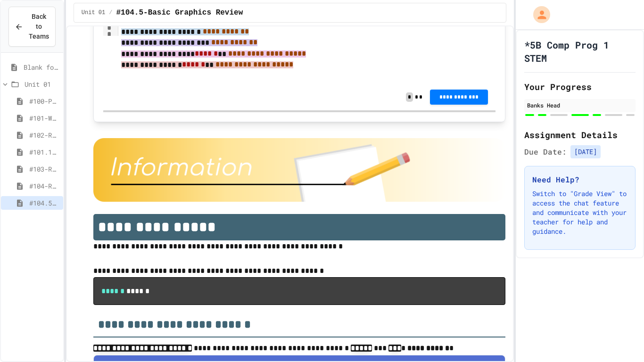 Image resolution: width=644 pixels, height=362 pixels. I want to click on button: Back to Teams, so click(32, 27).